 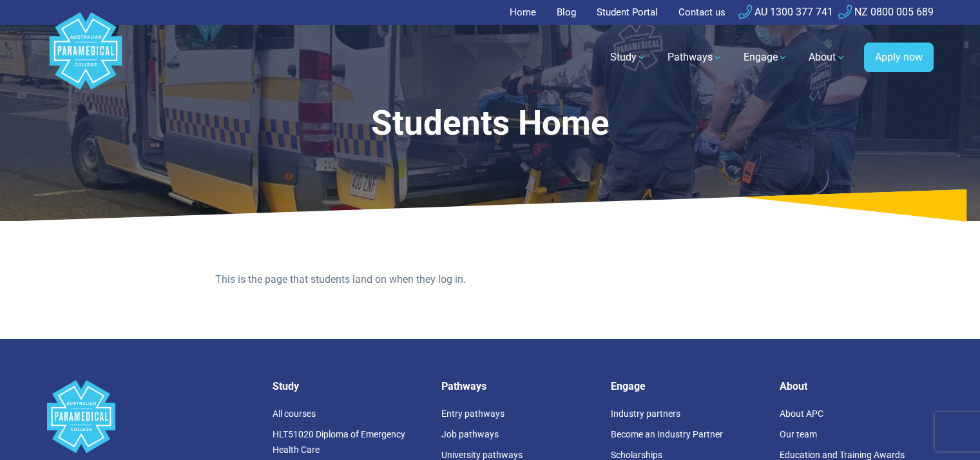 I want to click on a: Australian Paramedical College, so click(x=86, y=57).